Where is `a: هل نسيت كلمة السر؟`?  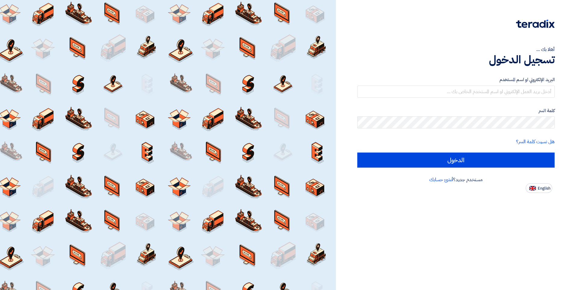
a: هل نسيت كلمة السر؟ is located at coordinates (535, 142).